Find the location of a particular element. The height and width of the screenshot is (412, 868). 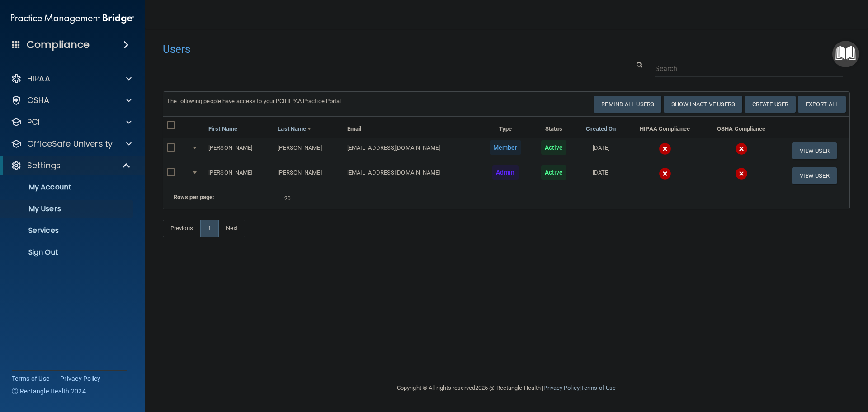

a: Previous is located at coordinates (182, 228).